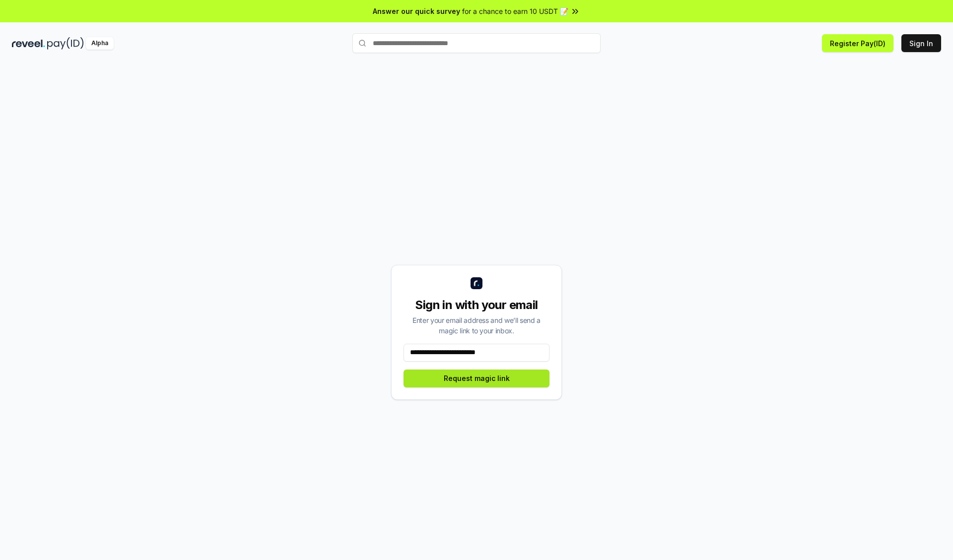 The height and width of the screenshot is (560, 953). I want to click on div: Enter your email address and we’ll send a magic link to your inbox., so click(476, 326).